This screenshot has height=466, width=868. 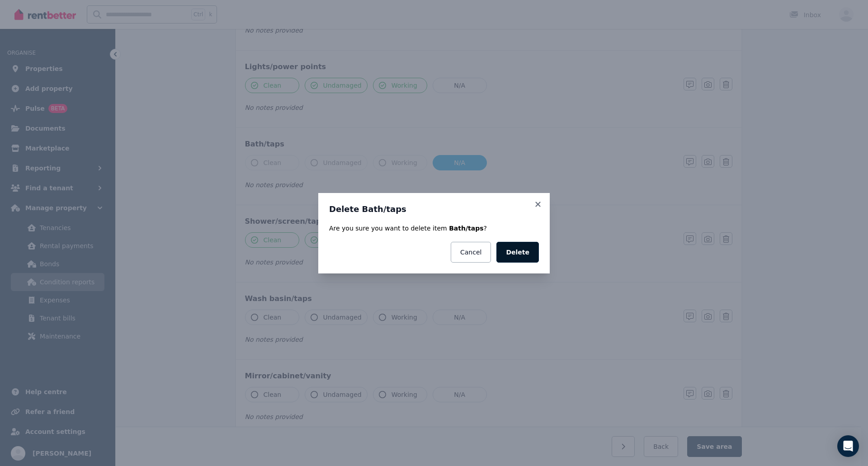 I want to click on div: Open Intercom Messenger, so click(x=848, y=446).